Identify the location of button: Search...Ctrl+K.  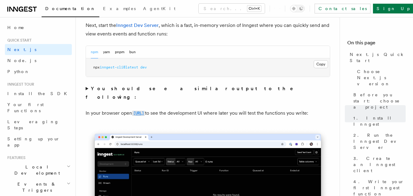
(232, 9).